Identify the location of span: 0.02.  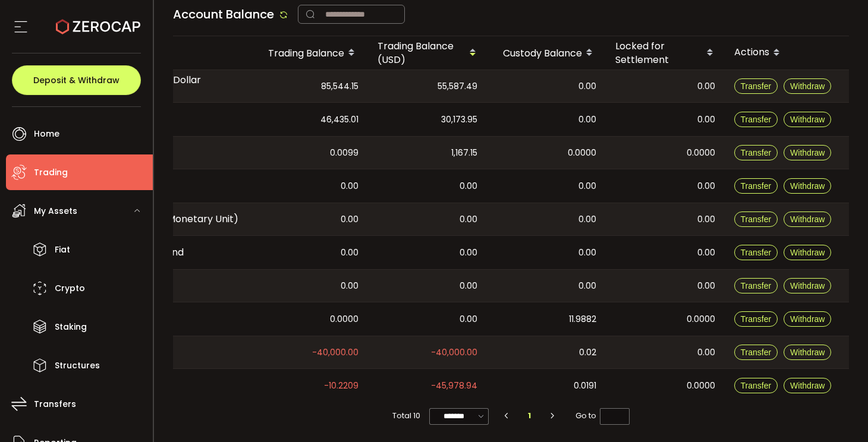
(587, 352).